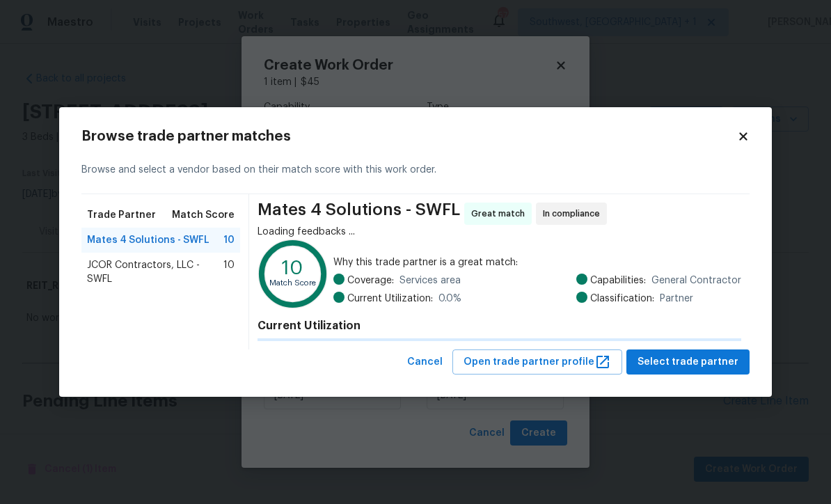 This screenshot has width=831, height=504. What do you see at coordinates (416, 169) in the screenshot?
I see `div: Browse and select a vendor based on their match score with this work order.` at bounding box center [416, 169].